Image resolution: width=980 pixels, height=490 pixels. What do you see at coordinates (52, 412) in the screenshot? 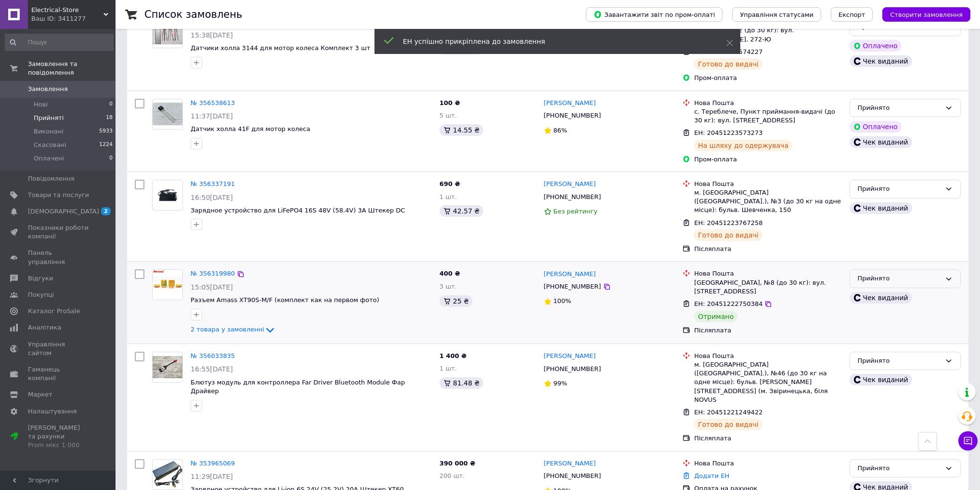
I see `span: Налаштування` at bounding box center [52, 412].